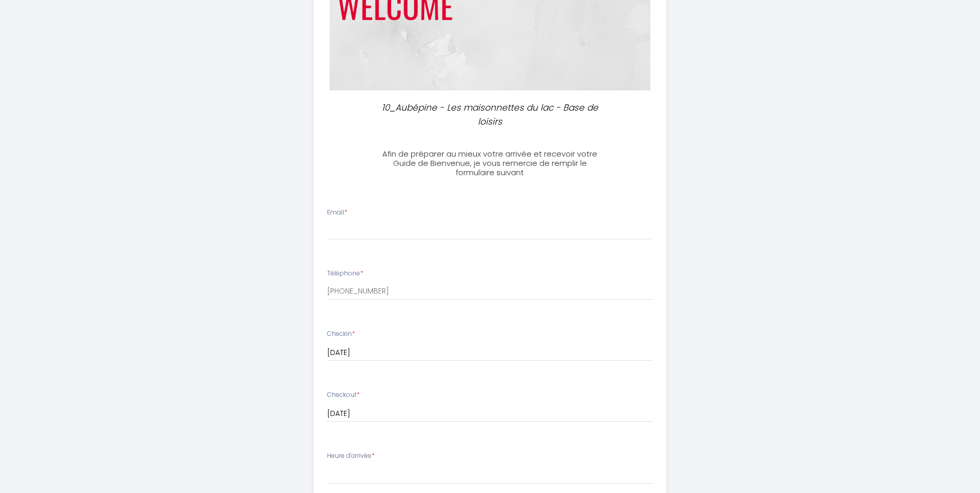 The image size is (980, 493). I want to click on label: Téléphone, so click(345, 273).